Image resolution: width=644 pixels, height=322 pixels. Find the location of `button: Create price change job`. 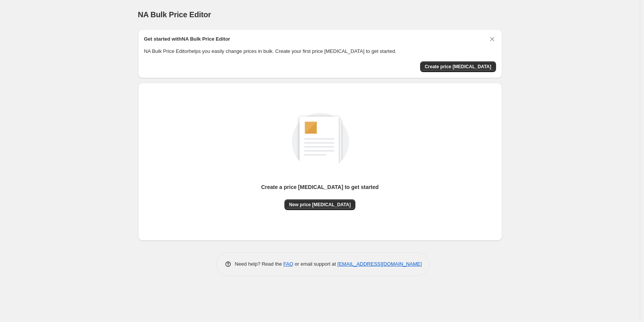

button: Create price change job is located at coordinates (458, 67).